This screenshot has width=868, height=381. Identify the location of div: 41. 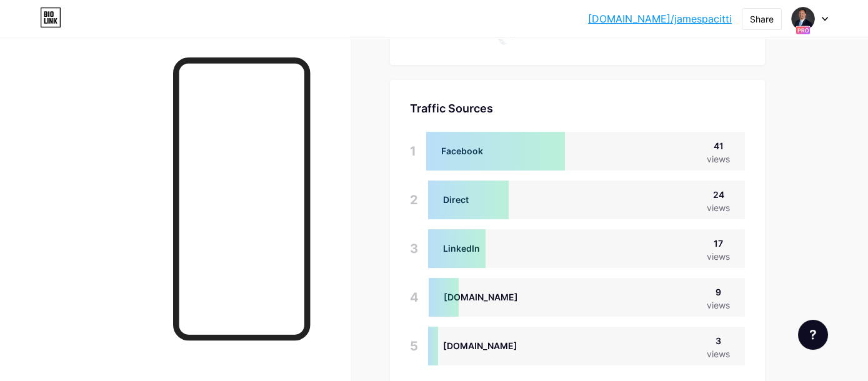
(718, 146).